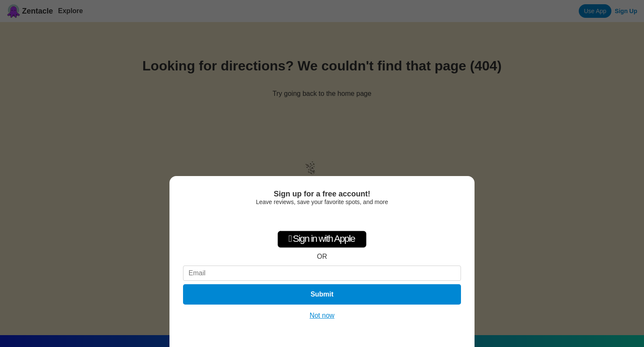 This screenshot has height=347, width=644. I want to click on div: OR, so click(322, 257).